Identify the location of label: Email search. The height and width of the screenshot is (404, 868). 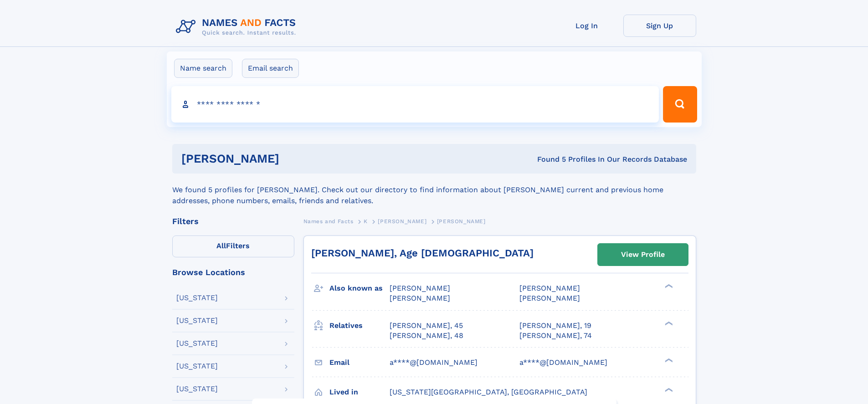
(270, 68).